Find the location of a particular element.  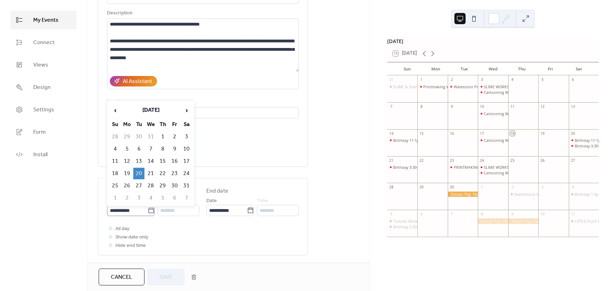

td: 18 is located at coordinates (115, 173).